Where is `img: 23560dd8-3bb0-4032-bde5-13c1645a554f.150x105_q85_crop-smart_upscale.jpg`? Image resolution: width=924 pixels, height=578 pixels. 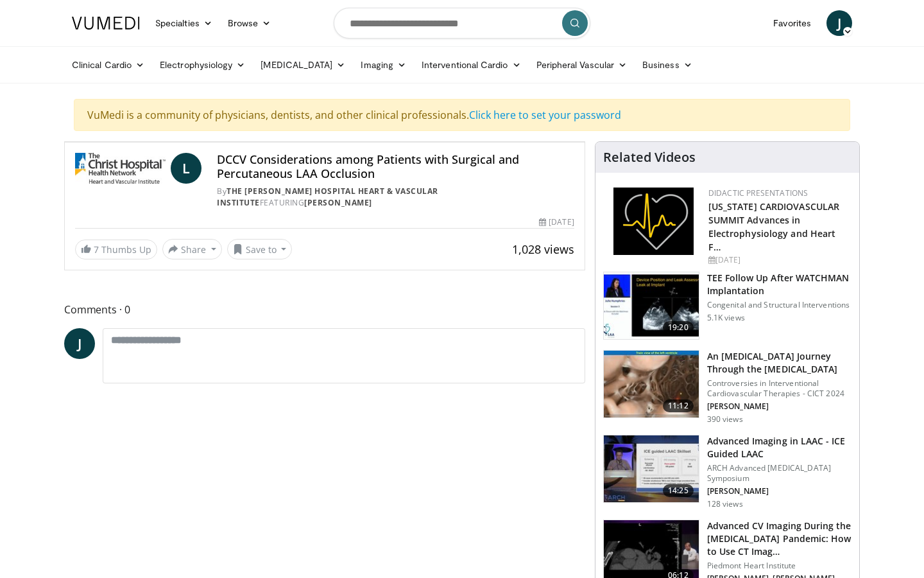 img: 23560dd8-3bb0-4032-bde5-13c1645a554f.150x105_q85_crop-smart_upscale.jpg is located at coordinates (651, 305).